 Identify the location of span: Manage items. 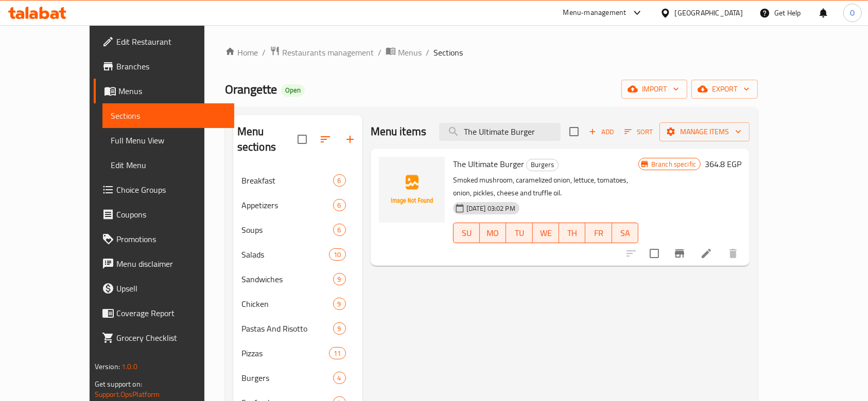
(704, 132).